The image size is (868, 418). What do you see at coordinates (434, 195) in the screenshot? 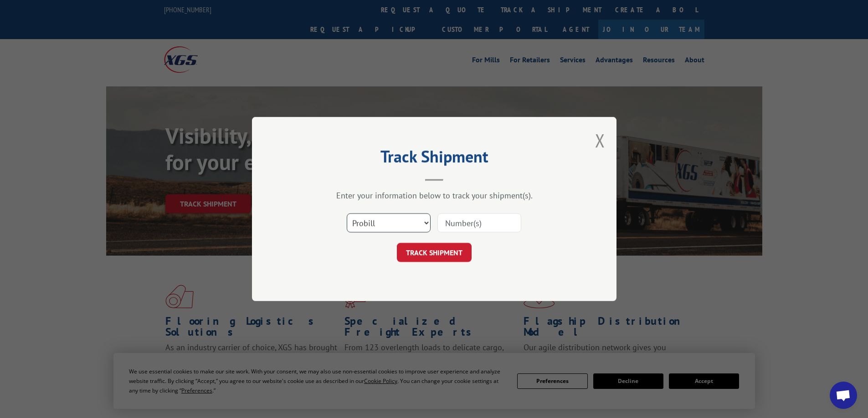
I see `div: Enter your information below to track your shipment(s).` at bounding box center [434, 195].